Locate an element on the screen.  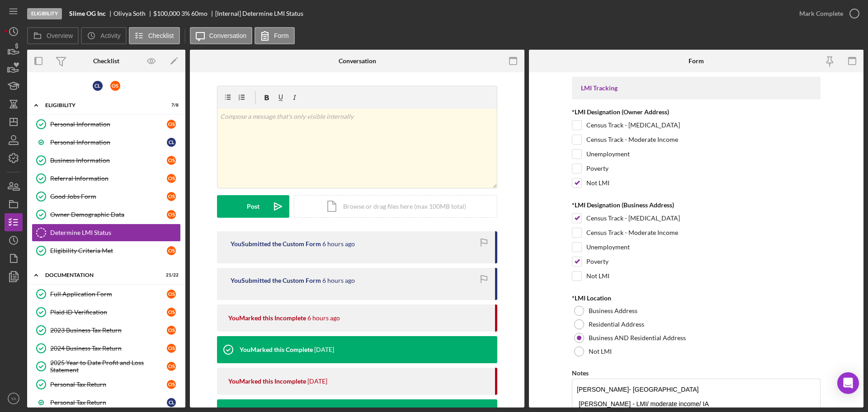
a: Personal InformationOS is located at coordinates (106, 124).